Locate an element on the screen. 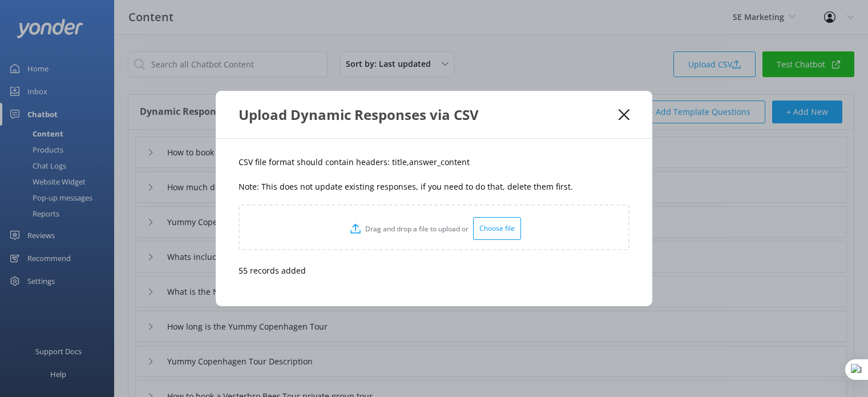 This screenshot has height=397, width=868. div: Upload Dynamic Responses via CSV is located at coordinates (429, 114).